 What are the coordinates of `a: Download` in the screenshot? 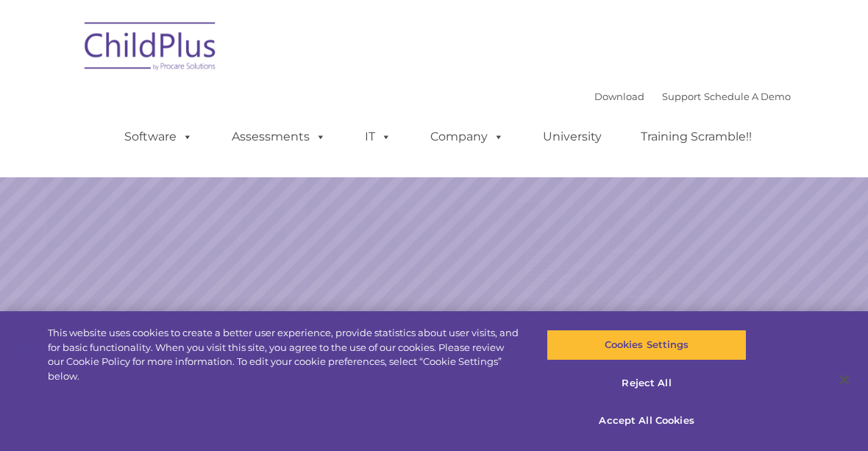 It's located at (619, 97).